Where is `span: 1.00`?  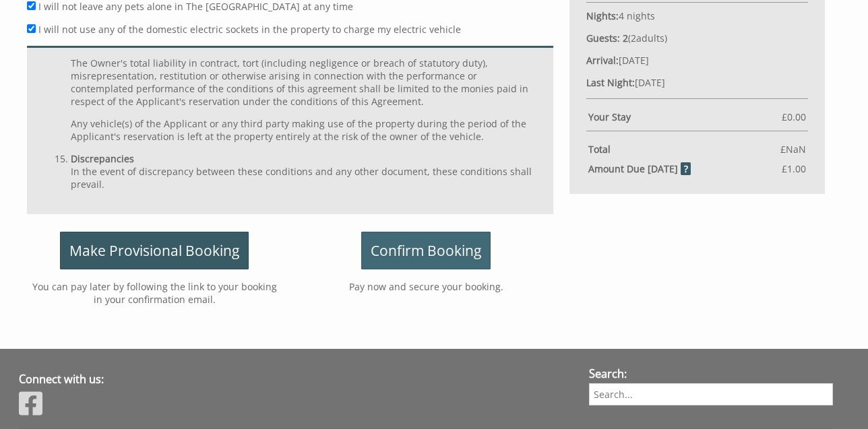 span: 1.00 is located at coordinates (796, 168).